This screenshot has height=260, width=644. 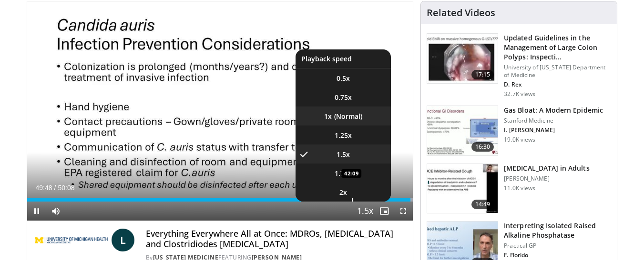 I want to click on h4: Related Videos, so click(x=461, y=13).